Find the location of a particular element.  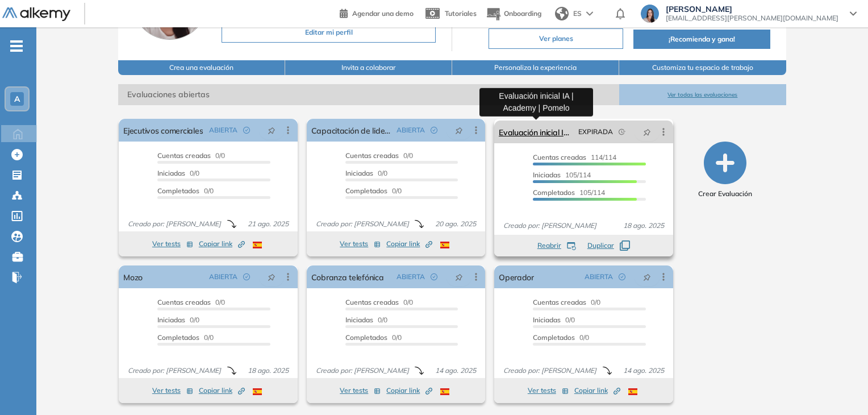

span: EXPIRADA is located at coordinates (595, 132).